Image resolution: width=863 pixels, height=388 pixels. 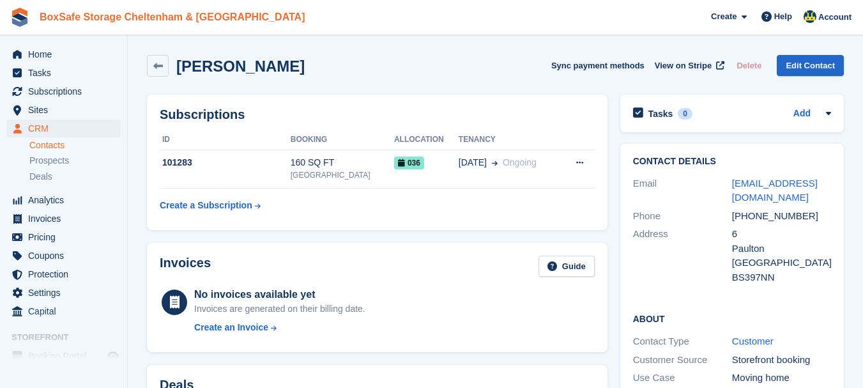 I want to click on div: 6, so click(x=782, y=234).